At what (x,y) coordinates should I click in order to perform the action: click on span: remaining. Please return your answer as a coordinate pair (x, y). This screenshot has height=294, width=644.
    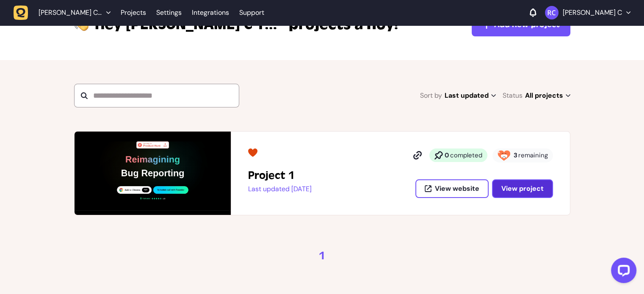
    Looking at the image, I should click on (533, 155).